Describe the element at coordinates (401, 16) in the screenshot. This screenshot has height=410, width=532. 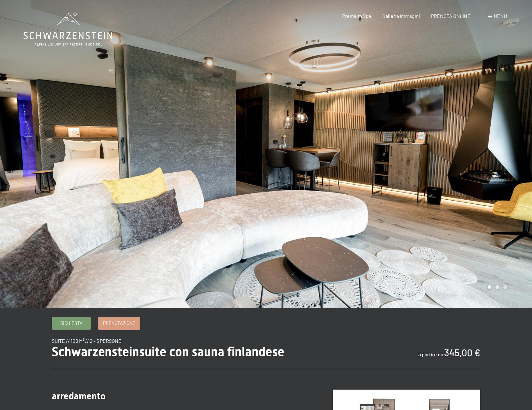
I see `span: Galleria immagini` at that location.